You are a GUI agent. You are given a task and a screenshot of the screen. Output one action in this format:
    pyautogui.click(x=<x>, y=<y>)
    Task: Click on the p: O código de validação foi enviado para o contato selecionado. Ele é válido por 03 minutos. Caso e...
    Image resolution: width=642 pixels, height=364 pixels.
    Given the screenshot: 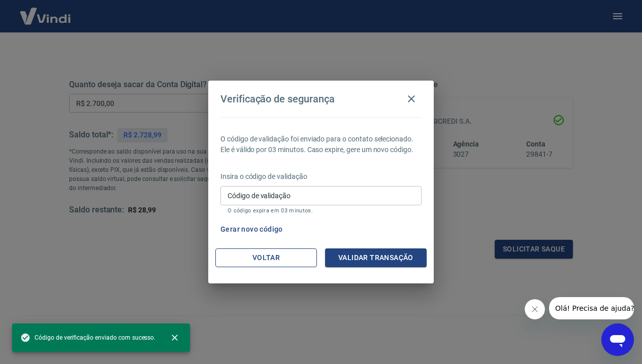 What is the action you would take?
    pyautogui.click(x=321, y=145)
    